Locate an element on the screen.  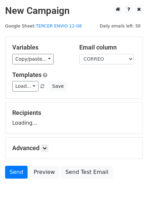
a: Load... is located at coordinates (25, 86).